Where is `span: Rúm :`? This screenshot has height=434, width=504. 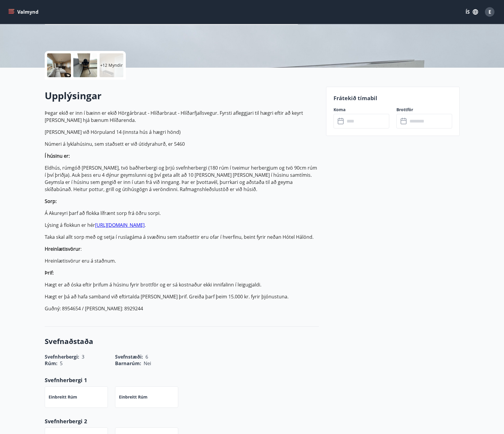
span: Rúm : is located at coordinates (51, 363).